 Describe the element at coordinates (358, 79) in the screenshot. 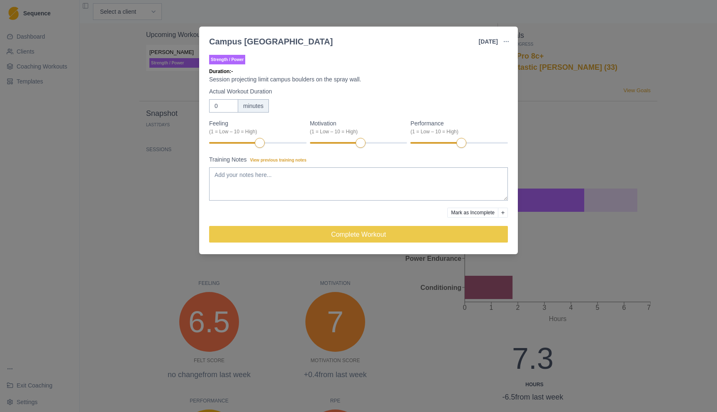

I see `p: Session projecting limit campus boulders on the spray wall.` at that location.